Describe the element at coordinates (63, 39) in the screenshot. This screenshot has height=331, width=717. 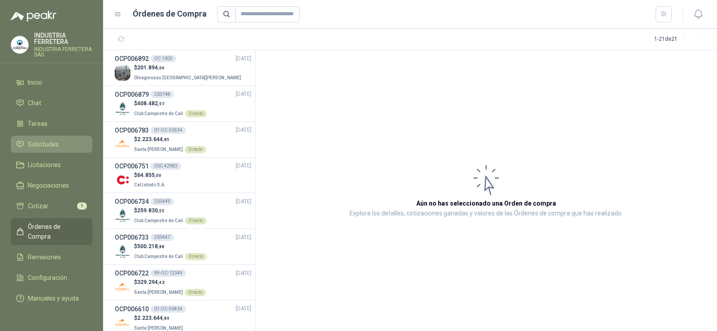
I see `p: INDUSTRIA FERRETERA` at that location.